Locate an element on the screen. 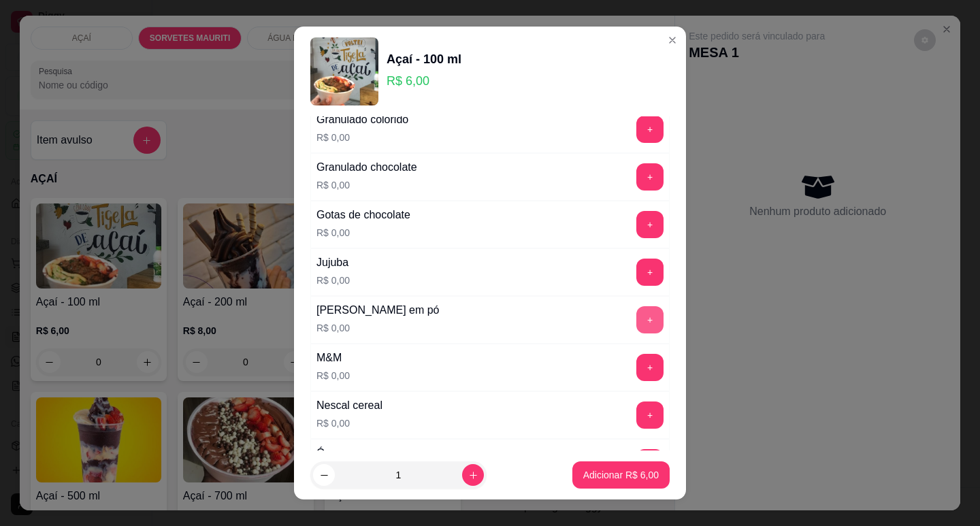 Image resolution: width=980 pixels, height=526 pixels. div: Granulado chocolate is located at coordinates (367, 167).